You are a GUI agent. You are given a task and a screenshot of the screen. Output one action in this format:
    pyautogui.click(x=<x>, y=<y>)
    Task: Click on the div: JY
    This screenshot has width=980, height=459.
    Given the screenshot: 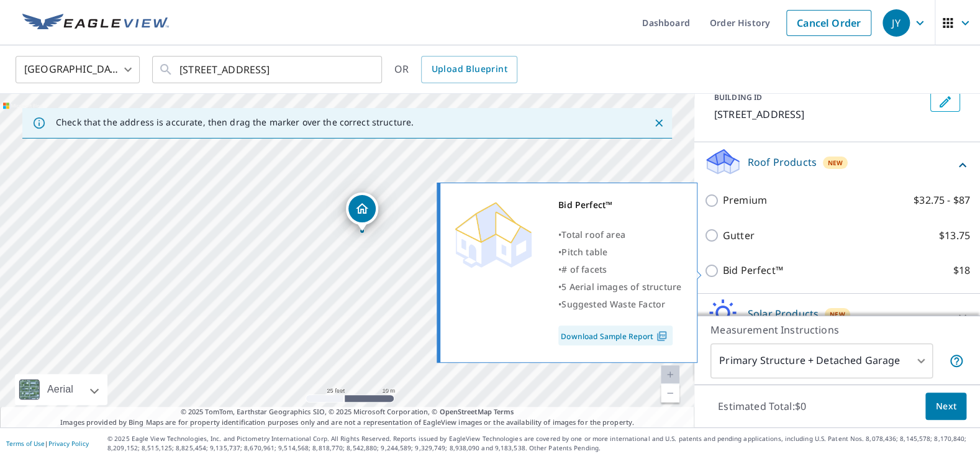 What is the action you would take?
    pyautogui.click(x=896, y=23)
    